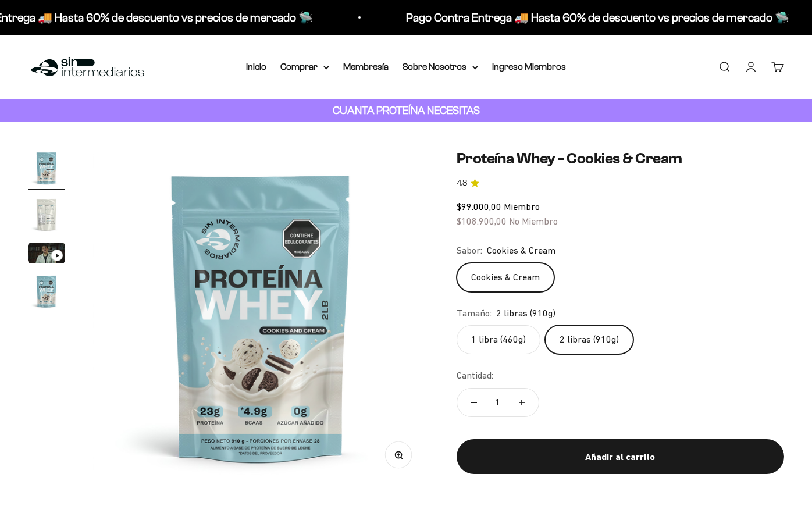 This screenshot has height=513, width=812. I want to click on summary: Comprar, so click(305, 67).